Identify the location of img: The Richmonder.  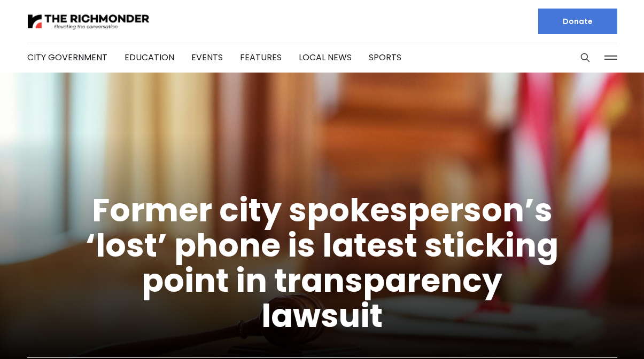
(88, 22).